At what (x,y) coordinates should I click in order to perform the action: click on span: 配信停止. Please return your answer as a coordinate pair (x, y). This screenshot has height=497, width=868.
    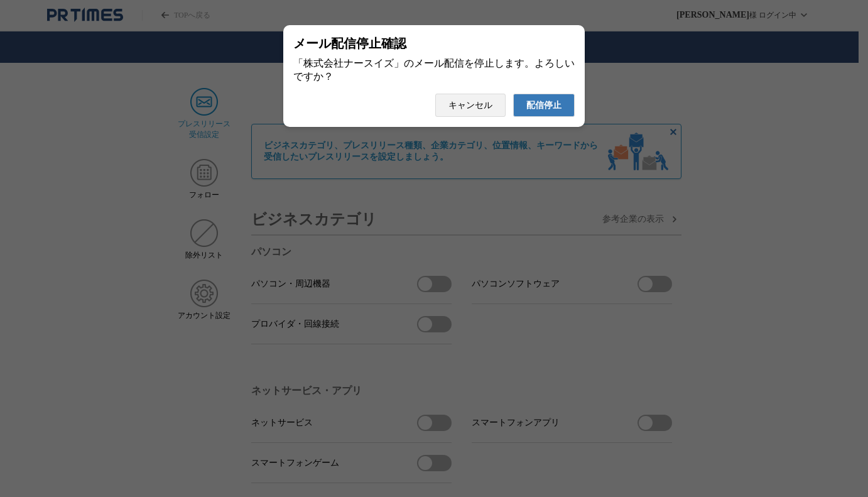
    Looking at the image, I should click on (544, 106).